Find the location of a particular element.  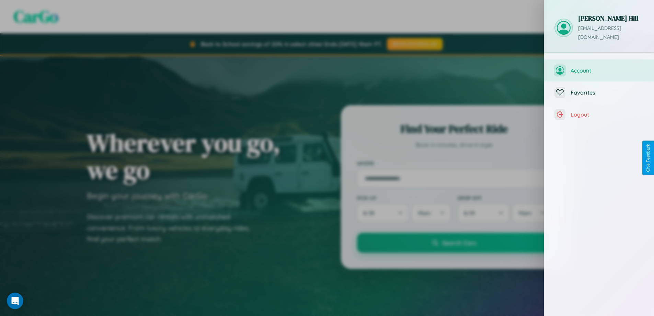

button: Favorites is located at coordinates (599, 92).